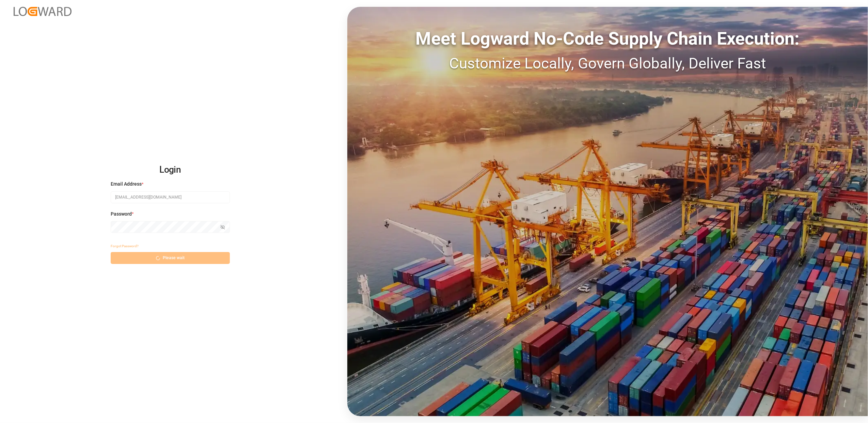 This screenshot has height=423, width=868. Describe the element at coordinates (170, 170) in the screenshot. I see `h2: Login` at that location.